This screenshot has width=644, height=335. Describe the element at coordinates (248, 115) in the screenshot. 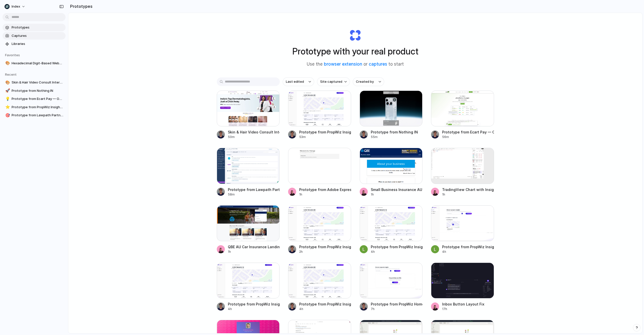

I see `a: Skin & Hair Video Consult InterfaceSkin & Hair Video Consult Interface50m` at that location.